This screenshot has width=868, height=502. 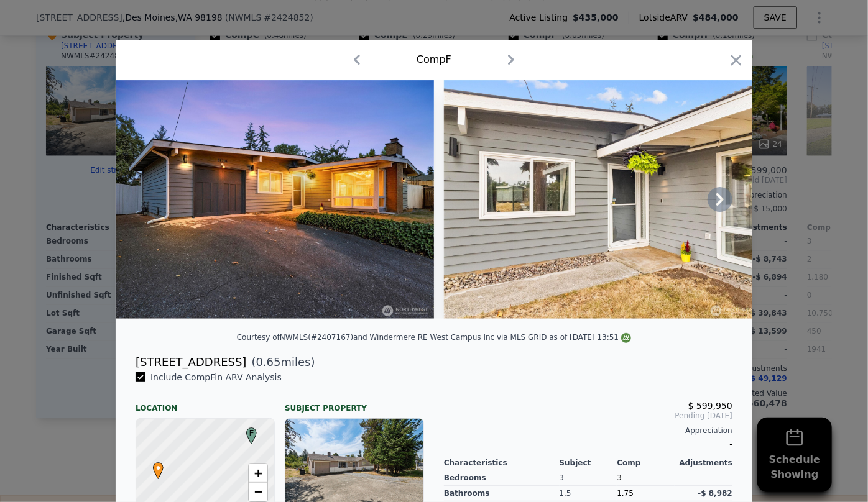 What do you see at coordinates (205, 403) in the screenshot?
I see `div: Location` at bounding box center [205, 403].